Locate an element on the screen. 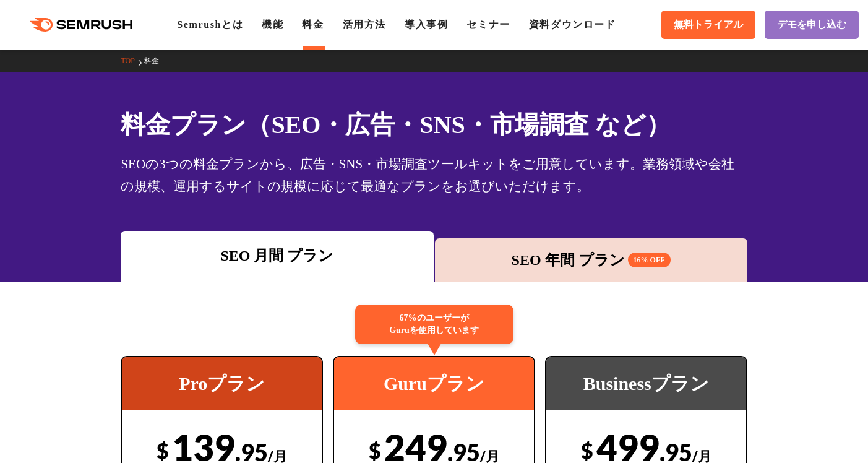 Image resolution: width=868 pixels, height=463 pixels. div: Proプラン is located at coordinates (222, 383).